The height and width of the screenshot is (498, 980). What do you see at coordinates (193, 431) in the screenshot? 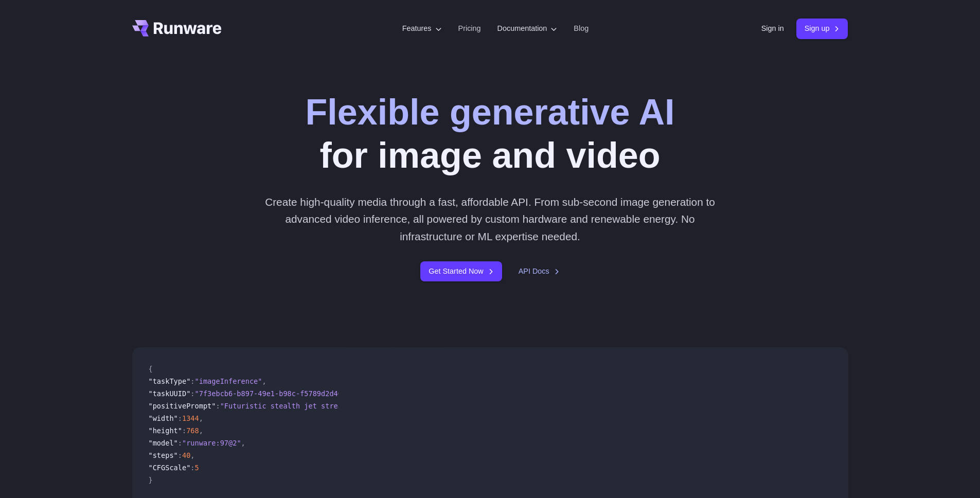
I see `span: 768` at bounding box center [193, 431].